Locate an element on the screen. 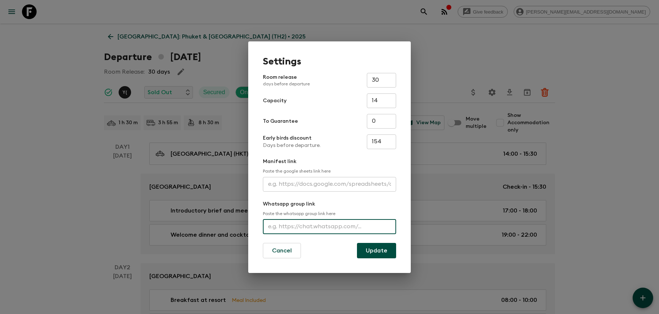  input: e.g. 4 is located at coordinates (382, 121).